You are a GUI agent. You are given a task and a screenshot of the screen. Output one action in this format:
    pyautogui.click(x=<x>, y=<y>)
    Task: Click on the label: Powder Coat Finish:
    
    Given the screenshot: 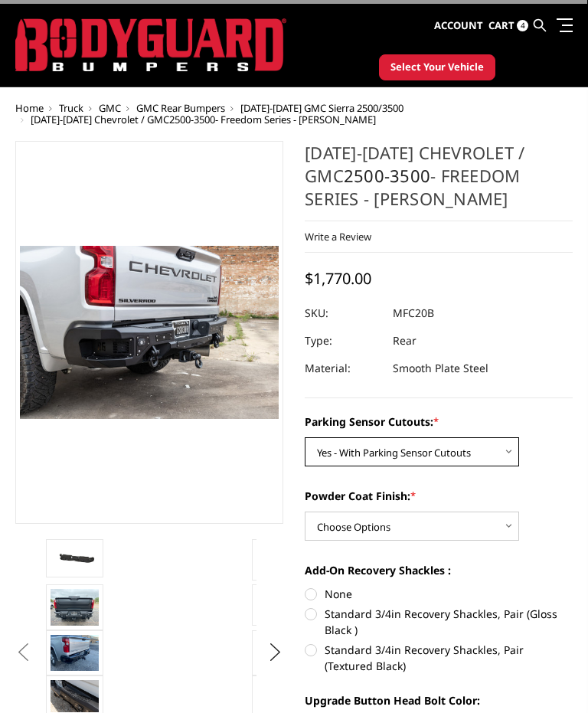 What is the action you would take?
    pyautogui.click(x=439, y=496)
    